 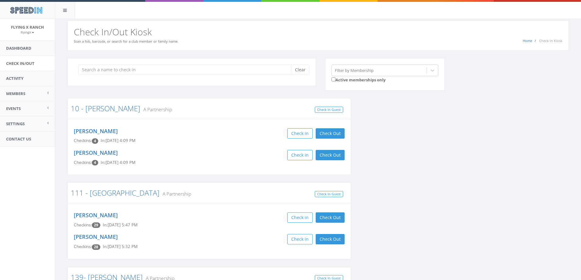 What do you see at coordinates (551, 41) in the screenshot?
I see `span: Check-In Kiosk` at bounding box center [551, 41].